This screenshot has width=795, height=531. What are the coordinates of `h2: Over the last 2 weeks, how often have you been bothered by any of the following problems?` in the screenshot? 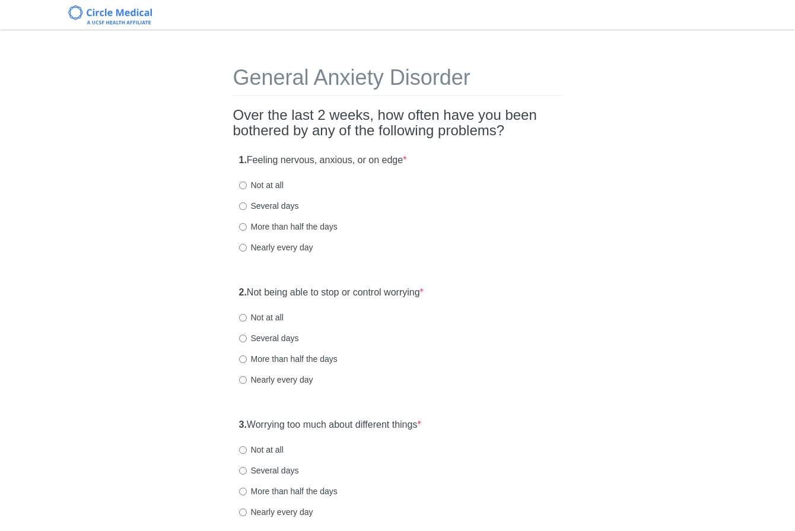 It's located at (397, 123).